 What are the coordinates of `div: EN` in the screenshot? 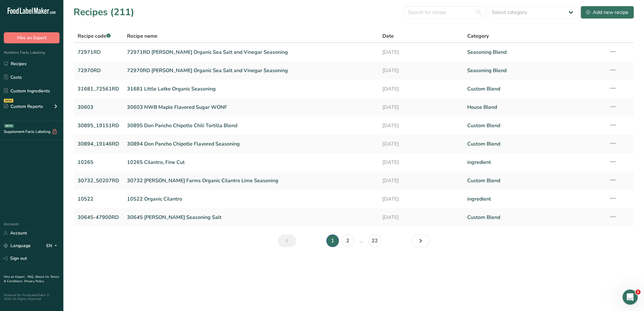 It's located at (53, 246).